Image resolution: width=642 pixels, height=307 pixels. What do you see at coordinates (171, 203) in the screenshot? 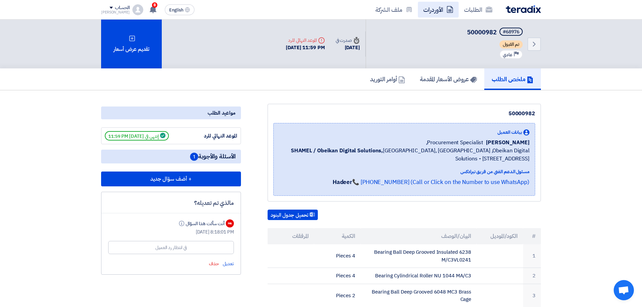
I see `div: مالذي تم تعديله؟` at bounding box center [171, 203].